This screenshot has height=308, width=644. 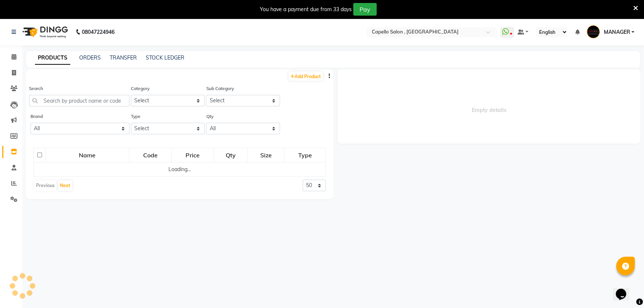 What do you see at coordinates (44, 32) in the screenshot?
I see `img: logo` at bounding box center [44, 32].